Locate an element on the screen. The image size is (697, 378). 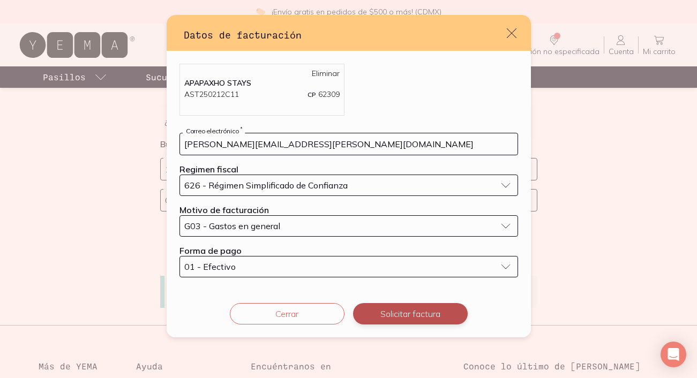
label: Forma de pago is located at coordinates (211, 251).